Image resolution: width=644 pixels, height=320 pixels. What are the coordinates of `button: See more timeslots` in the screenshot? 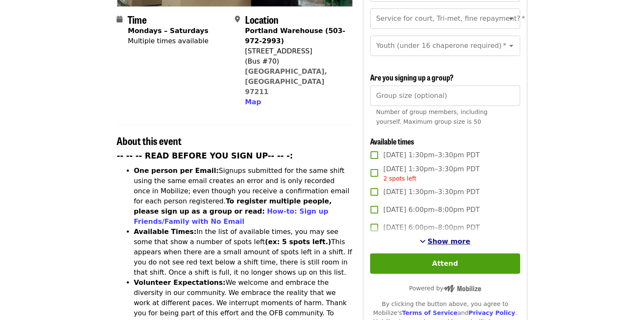 It's located at (445, 242).